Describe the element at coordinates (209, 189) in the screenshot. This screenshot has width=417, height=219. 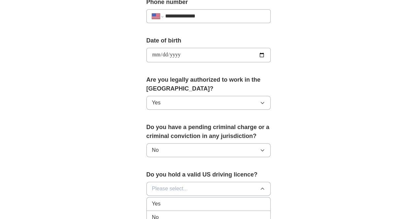
I see `button: Please select...` at that location.